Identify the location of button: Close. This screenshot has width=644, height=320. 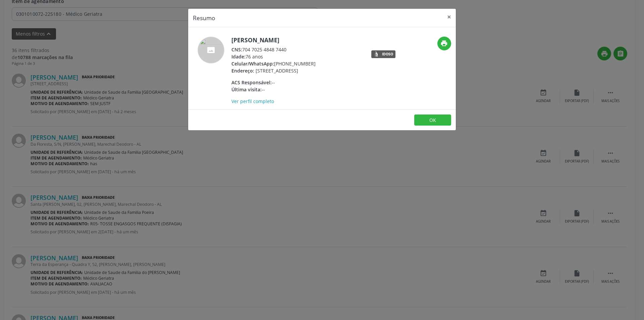
(449, 17).